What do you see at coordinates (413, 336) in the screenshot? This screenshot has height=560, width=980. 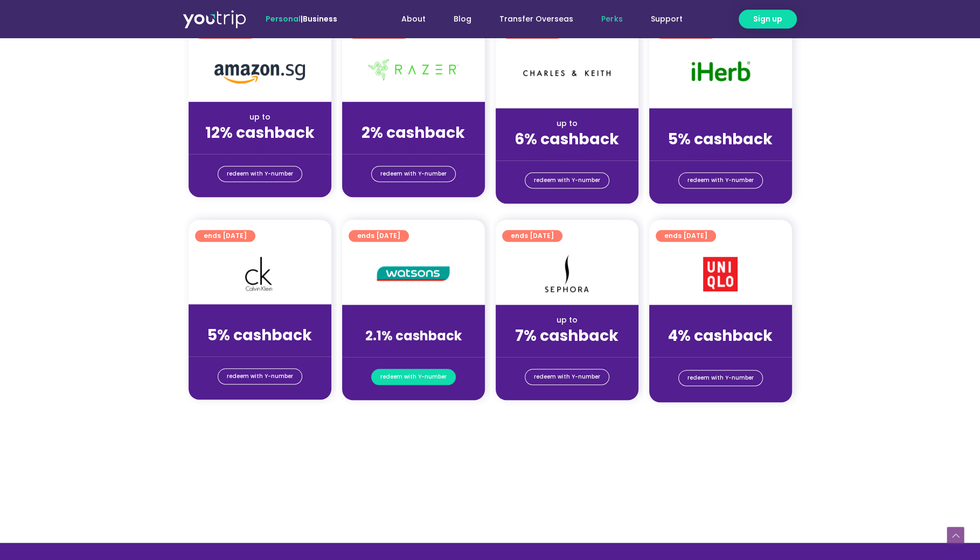 I see `strong: 2.1% cashback` at bounding box center [413, 336].